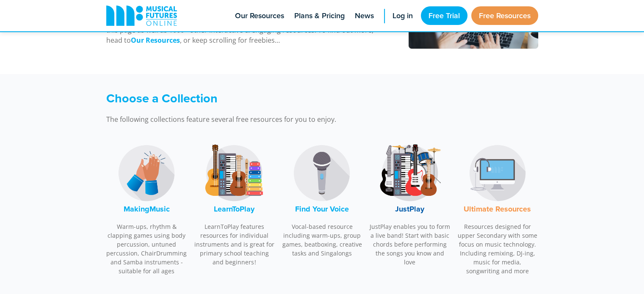 The image size is (644, 294). What do you see at coordinates (234, 204) in the screenshot?
I see `a: LearnToPlay LogoLearnToPlay LearnToPlay features resources for individual instruments and is grea...` at bounding box center [234, 204].